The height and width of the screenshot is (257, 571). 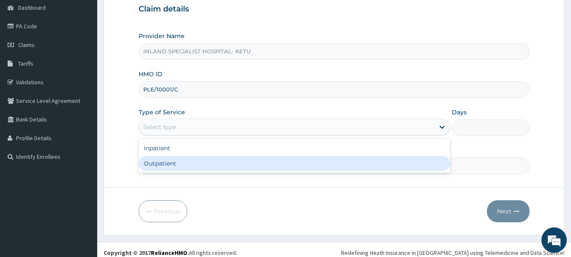 I want to click on button: Previous, so click(x=163, y=211).